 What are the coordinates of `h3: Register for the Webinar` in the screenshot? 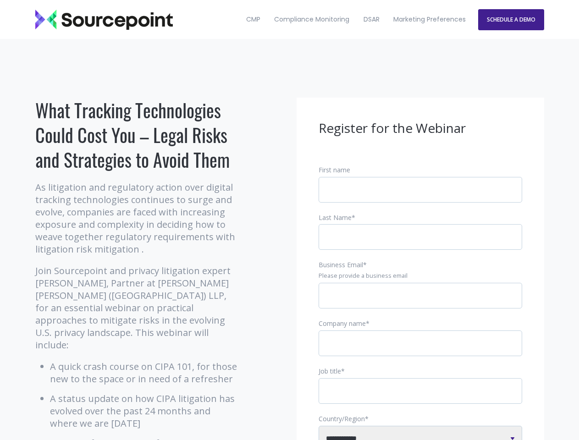 It's located at (421, 128).